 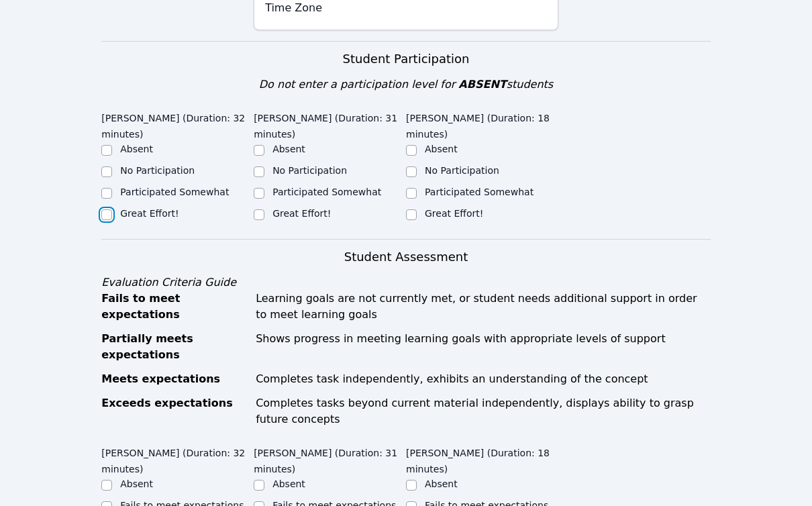 What do you see at coordinates (175, 379) in the screenshot?
I see `div: Meets expectations` at bounding box center [175, 379].